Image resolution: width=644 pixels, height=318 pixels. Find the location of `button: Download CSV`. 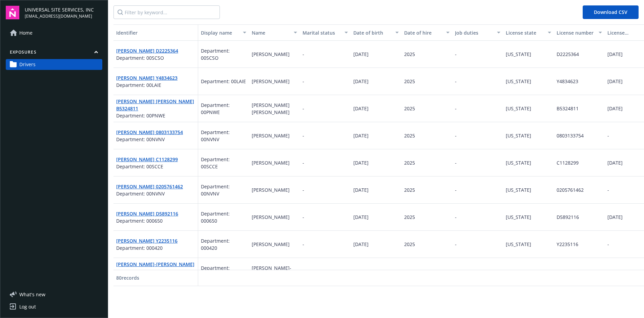

button: Download CSV is located at coordinates (611, 12).